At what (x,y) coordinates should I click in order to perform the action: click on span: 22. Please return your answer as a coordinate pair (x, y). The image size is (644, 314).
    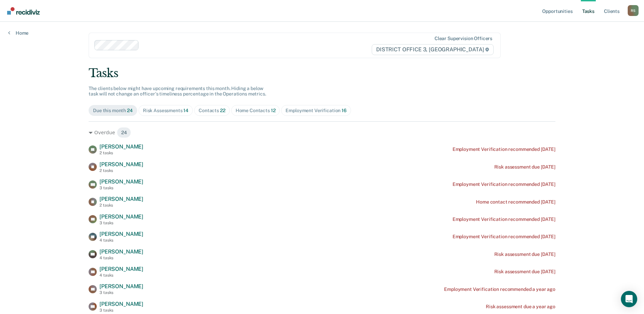
    Looking at the image, I should click on (223, 110).